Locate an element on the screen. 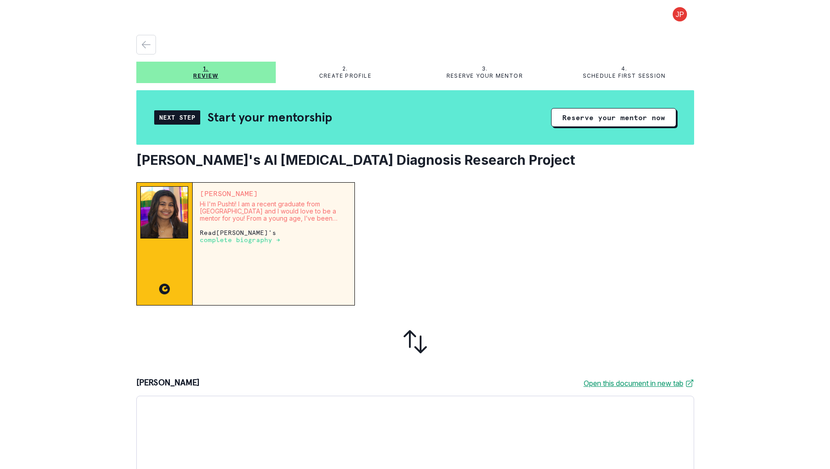 This screenshot has height=469, width=830. p: 4. is located at coordinates (624, 69).